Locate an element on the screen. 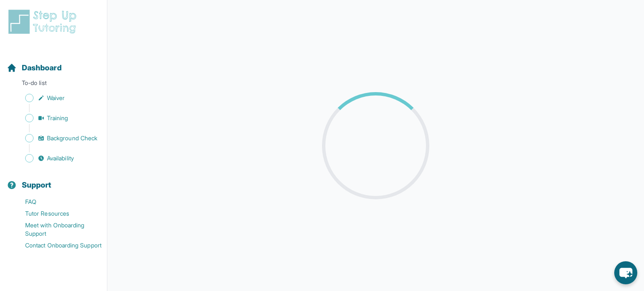  span: Training is located at coordinates (57, 118).